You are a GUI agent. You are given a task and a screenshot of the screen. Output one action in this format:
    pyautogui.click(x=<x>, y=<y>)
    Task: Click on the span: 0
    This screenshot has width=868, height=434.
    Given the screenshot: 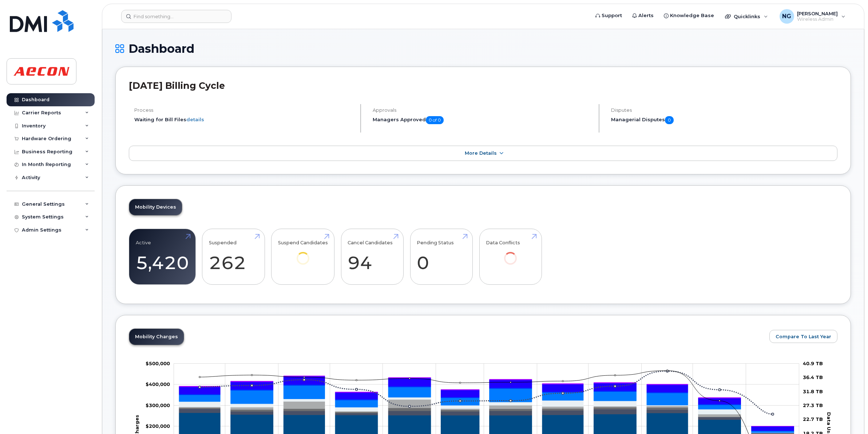 What is the action you would take?
    pyautogui.click(x=669, y=120)
    